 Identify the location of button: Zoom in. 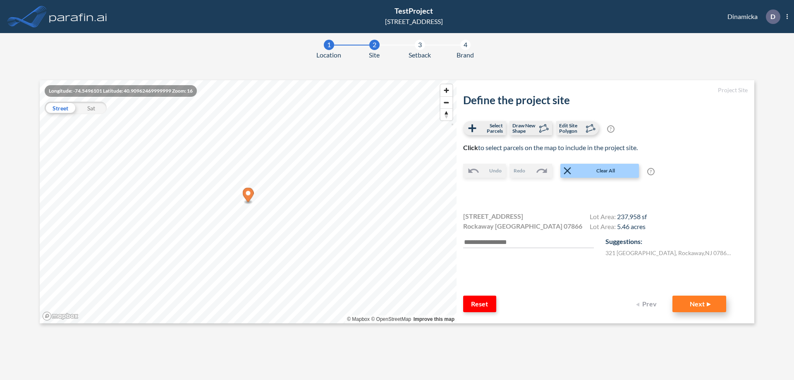
(446, 90).